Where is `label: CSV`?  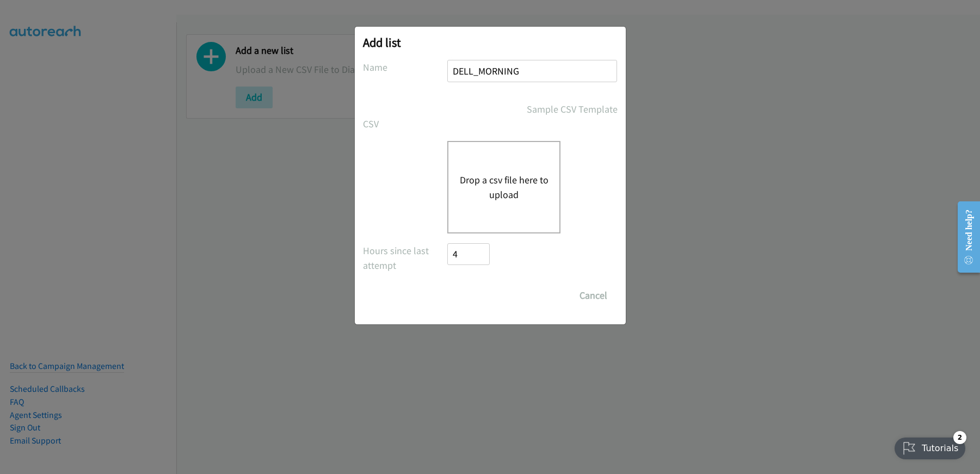 label: CSV is located at coordinates (405, 124).